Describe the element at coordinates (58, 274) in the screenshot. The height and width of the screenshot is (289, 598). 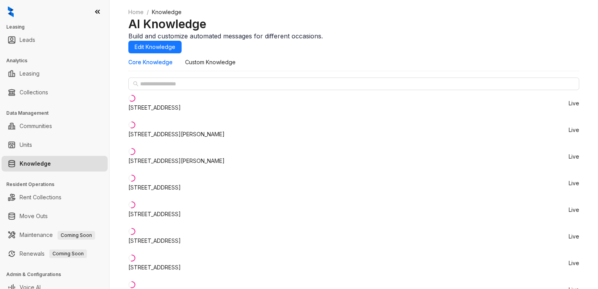
I see `h3: Admin & Configurations` at that location.